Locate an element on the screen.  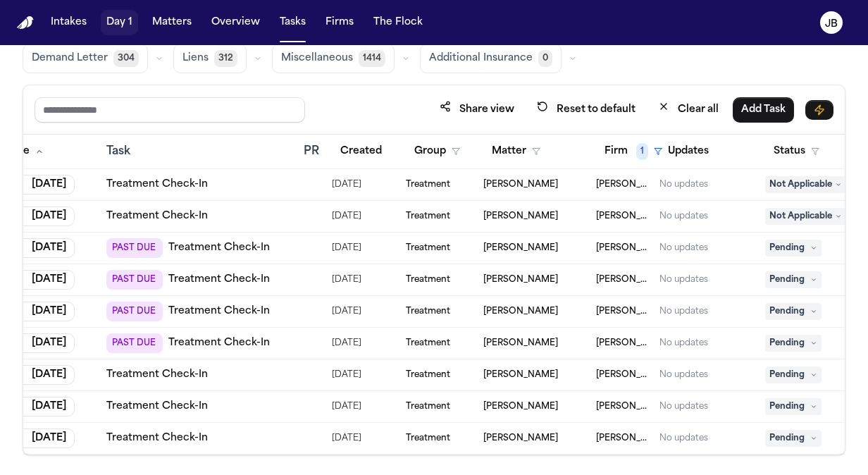
button: Matters is located at coordinates (172, 22).